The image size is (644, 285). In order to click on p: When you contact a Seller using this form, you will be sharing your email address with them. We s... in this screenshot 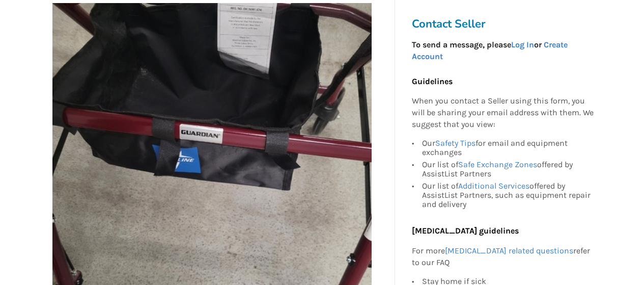, I will do `click(502, 113)`.